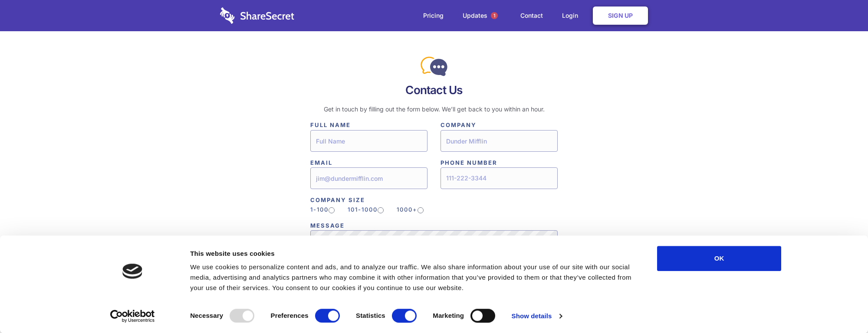 Image resolution: width=868 pixels, height=333 pixels. Describe the element at coordinates (369, 141) in the screenshot. I see `input: Full Name` at that location.